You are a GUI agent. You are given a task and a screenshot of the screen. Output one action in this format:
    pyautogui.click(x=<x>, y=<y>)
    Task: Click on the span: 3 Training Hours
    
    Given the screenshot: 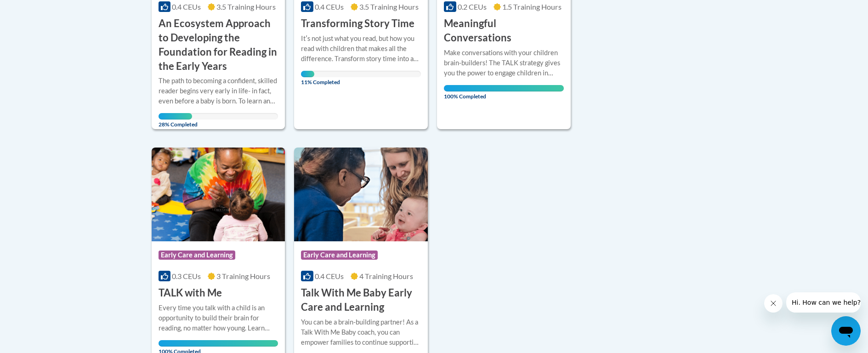 What is the action you would take?
    pyautogui.click(x=243, y=276)
    